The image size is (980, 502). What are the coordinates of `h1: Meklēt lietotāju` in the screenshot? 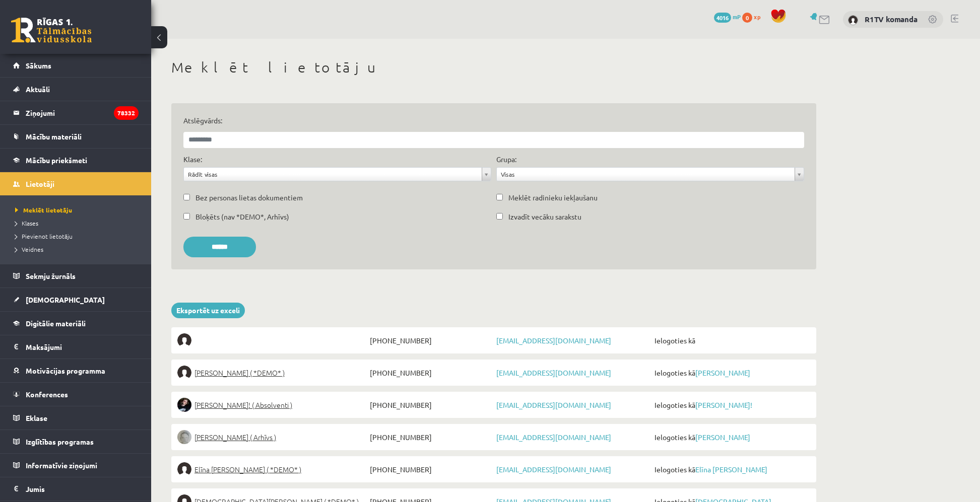 It's located at (494, 67).